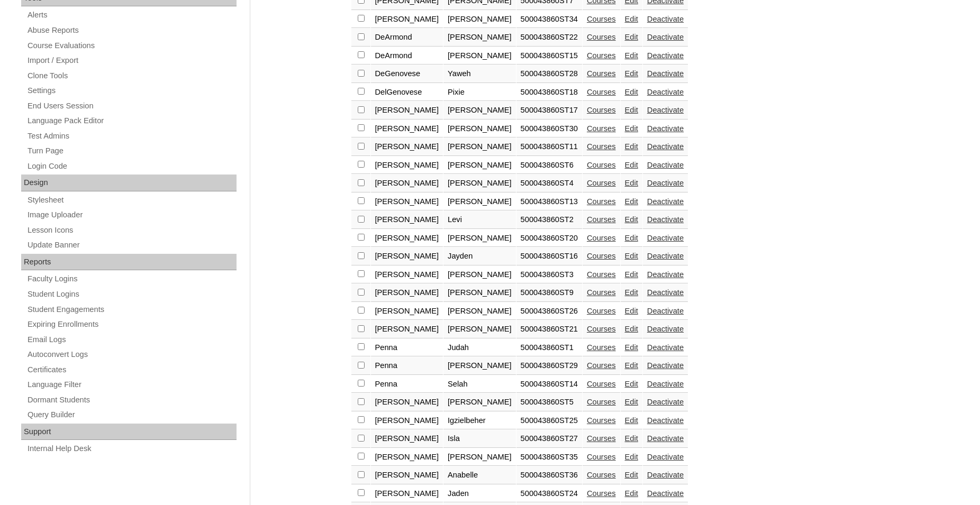 Image resolution: width=980 pixels, height=505 pixels. I want to click on a: Image Uploader, so click(131, 215).